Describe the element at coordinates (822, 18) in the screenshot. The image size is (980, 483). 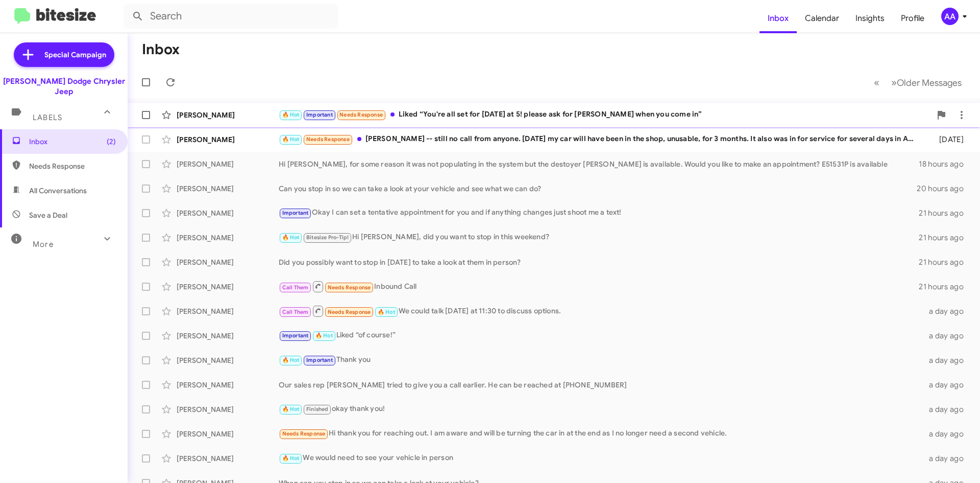
I see `a: Calendar` at that location.